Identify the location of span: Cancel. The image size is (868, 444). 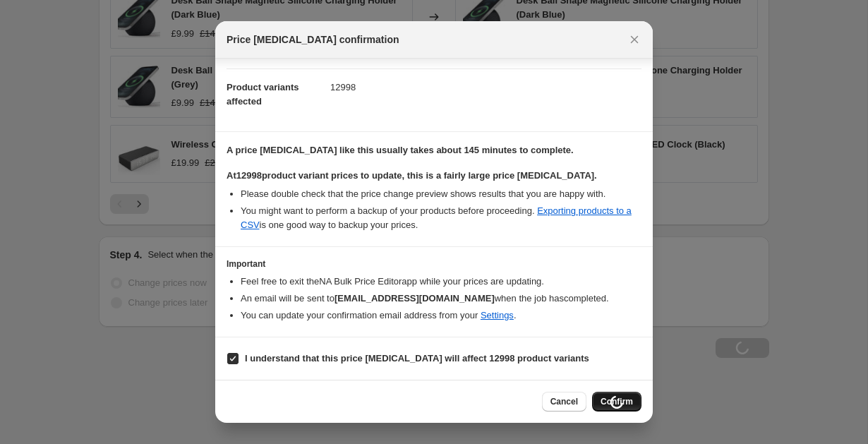
(563, 401).